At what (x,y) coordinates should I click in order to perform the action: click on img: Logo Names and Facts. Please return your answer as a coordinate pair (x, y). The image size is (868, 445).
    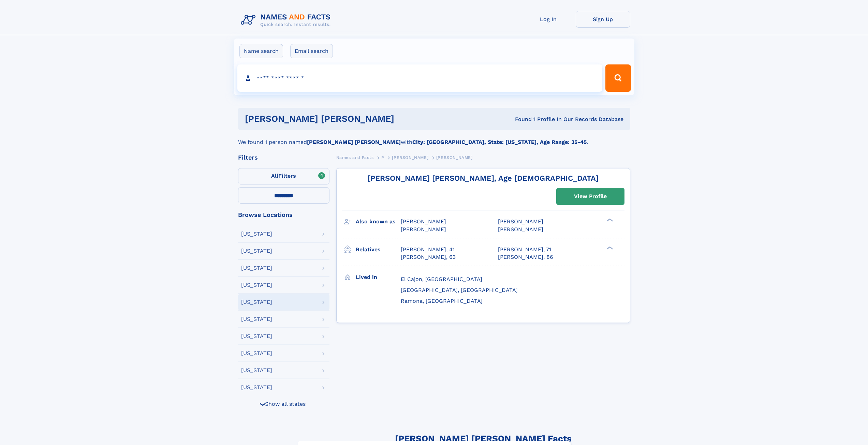
    Looking at the image, I should click on (287, 20).